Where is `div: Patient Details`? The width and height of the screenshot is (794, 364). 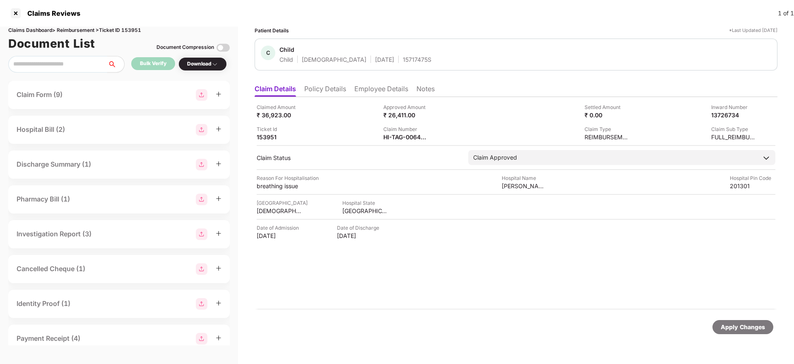 div: Patient Details is located at coordinates (272, 30).